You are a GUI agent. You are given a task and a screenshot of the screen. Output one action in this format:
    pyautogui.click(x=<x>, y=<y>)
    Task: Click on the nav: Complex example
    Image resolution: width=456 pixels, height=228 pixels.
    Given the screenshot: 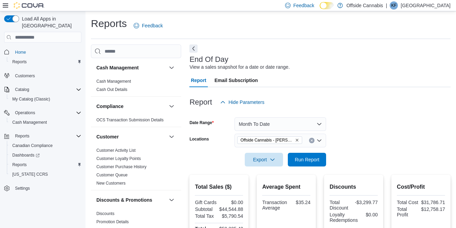 What is the action you would take?
    pyautogui.click(x=43, y=127)
    